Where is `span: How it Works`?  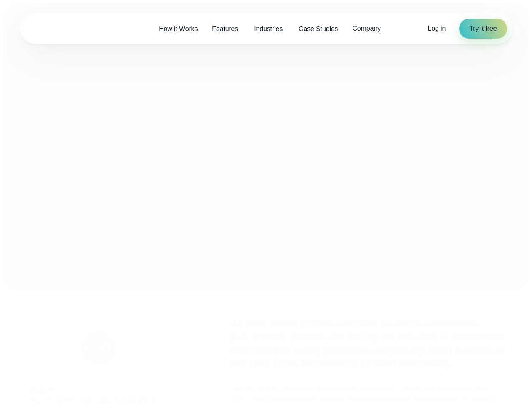
span: How it Works is located at coordinates (178, 29).